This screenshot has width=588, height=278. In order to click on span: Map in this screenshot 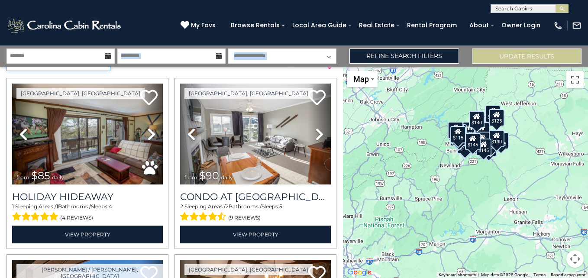, I will do `click(361, 79)`.